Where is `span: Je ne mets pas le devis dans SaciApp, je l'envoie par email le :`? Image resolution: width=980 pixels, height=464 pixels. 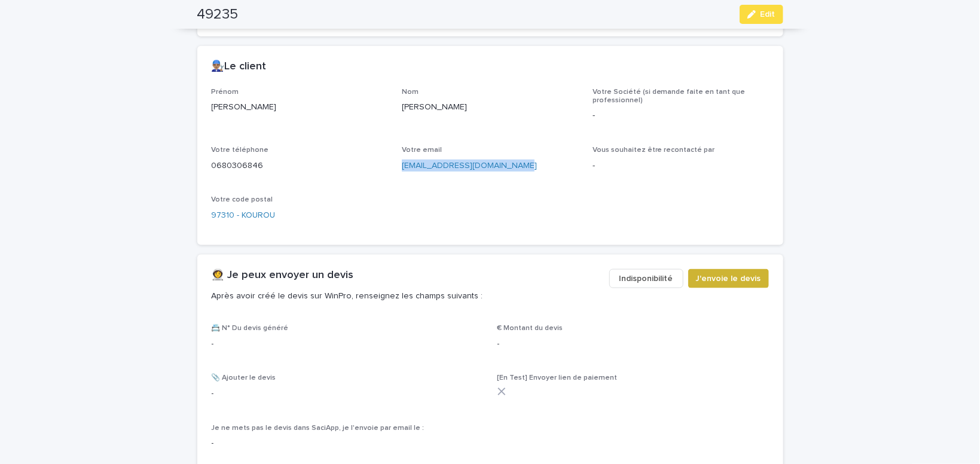 span: Je ne mets pas le devis dans SaciApp, je l'envoie par email le : is located at coordinates (318, 428).